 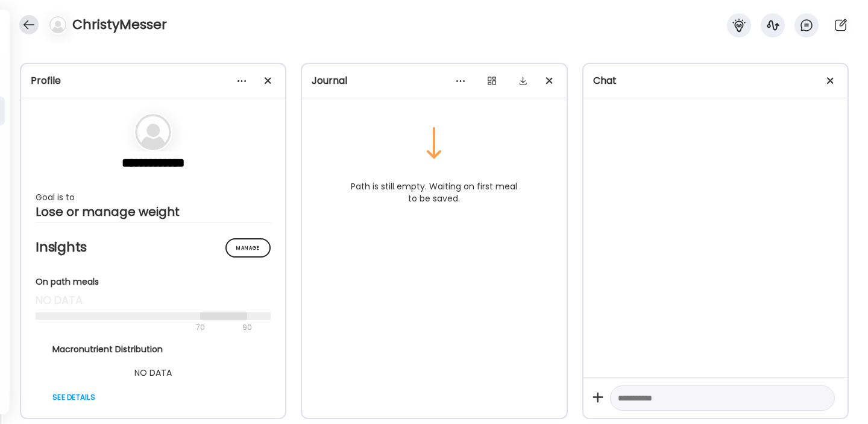 What do you see at coordinates (248, 248) in the screenshot?
I see `div: Manage` at bounding box center [248, 248].